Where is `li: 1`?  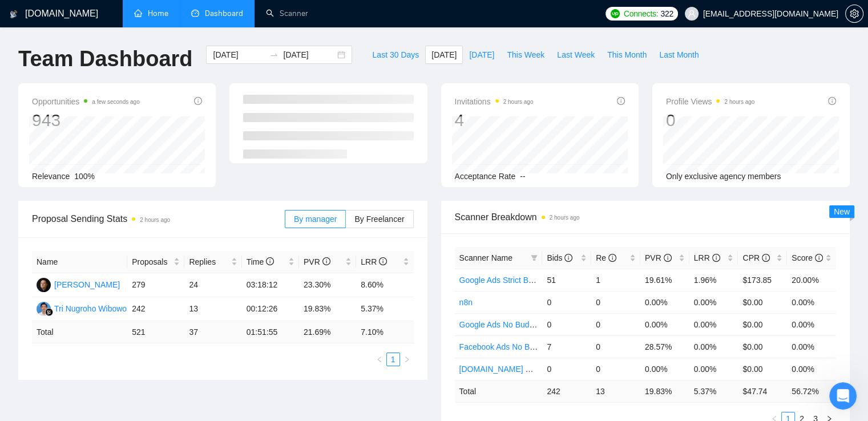
li: 1 is located at coordinates (393, 359).